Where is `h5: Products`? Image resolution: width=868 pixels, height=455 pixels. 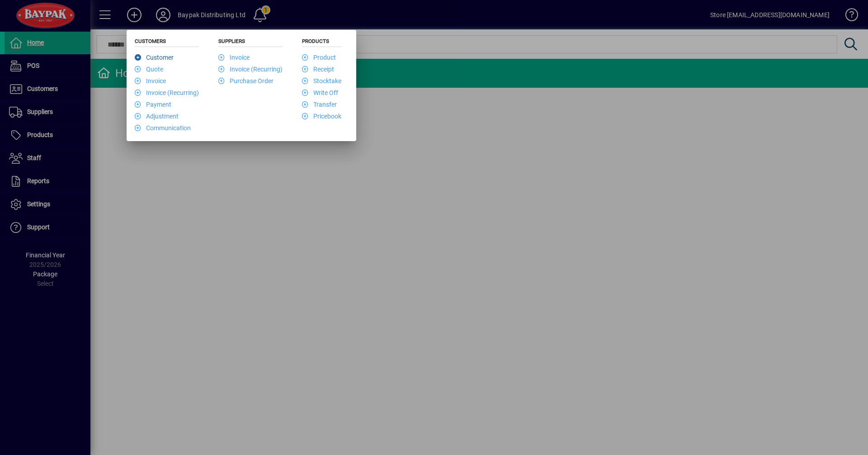 h5: Products is located at coordinates (321, 43).